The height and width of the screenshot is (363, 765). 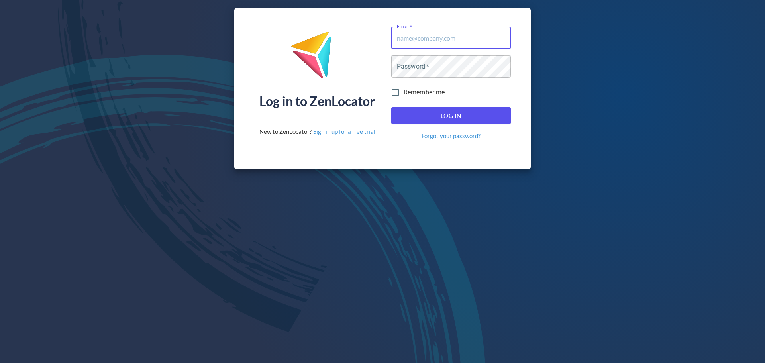 I want to click on a: Sign in up for a free trial, so click(x=344, y=132).